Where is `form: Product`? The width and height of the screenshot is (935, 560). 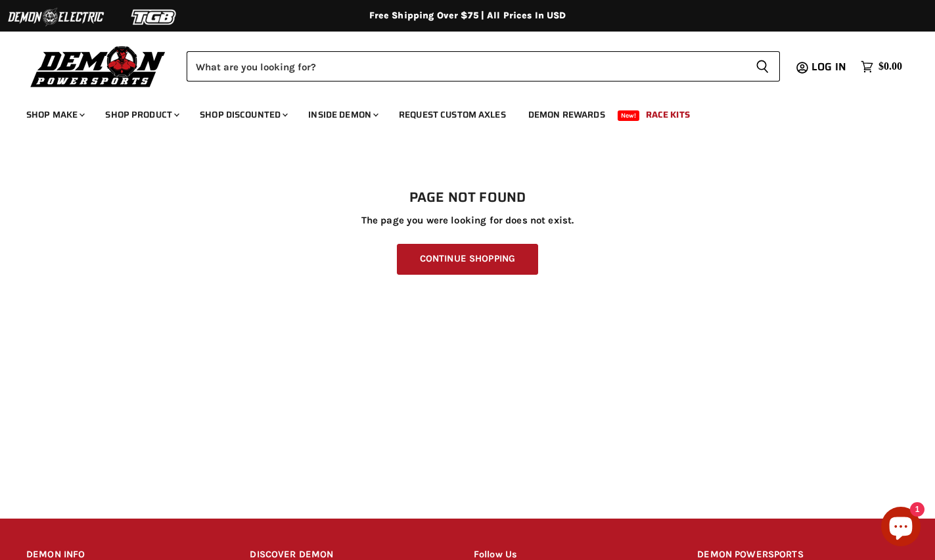 form: Product is located at coordinates (483, 67).